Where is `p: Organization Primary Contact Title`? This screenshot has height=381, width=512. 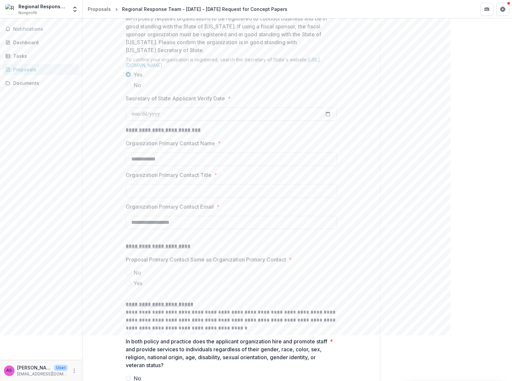
p: Organization Primary Contact Title is located at coordinates (169, 175).